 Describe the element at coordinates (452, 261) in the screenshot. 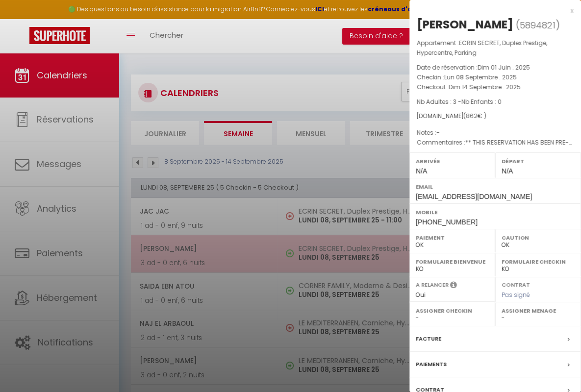

I see `label: Formulaire Bienvenue` at that location.